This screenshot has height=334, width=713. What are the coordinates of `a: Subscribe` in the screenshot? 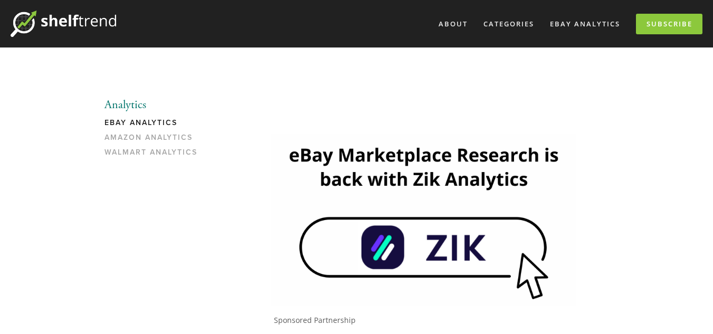 It's located at (669, 24).